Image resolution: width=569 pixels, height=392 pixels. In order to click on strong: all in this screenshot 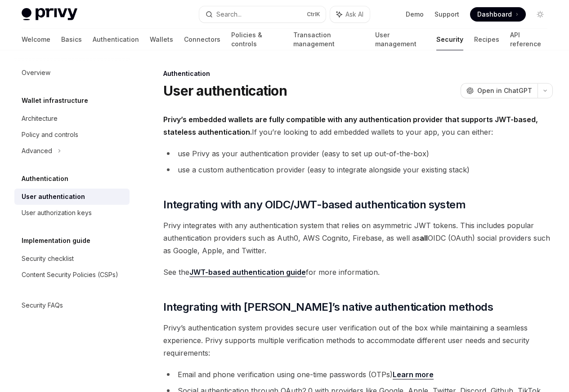, I will do `click(424, 238)`.